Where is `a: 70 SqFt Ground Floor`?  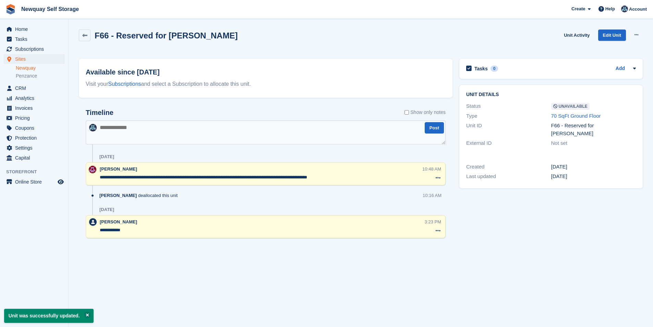 a: 70 SqFt Ground Floor is located at coordinates (576, 115).